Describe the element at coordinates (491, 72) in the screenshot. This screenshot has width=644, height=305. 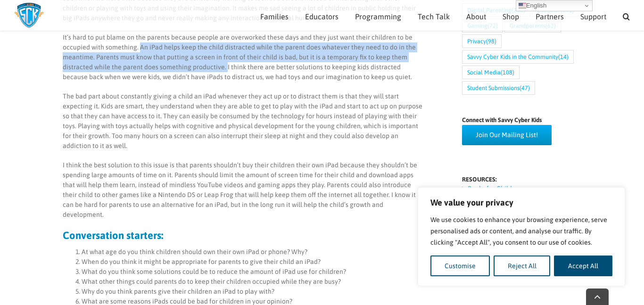
I see `a: Social Media (108 items)` at that location.